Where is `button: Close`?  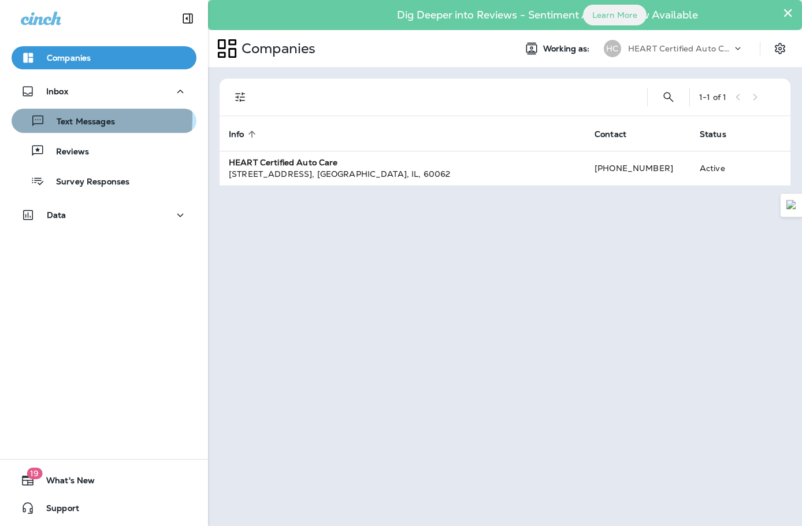 button: Close is located at coordinates (788, 13).